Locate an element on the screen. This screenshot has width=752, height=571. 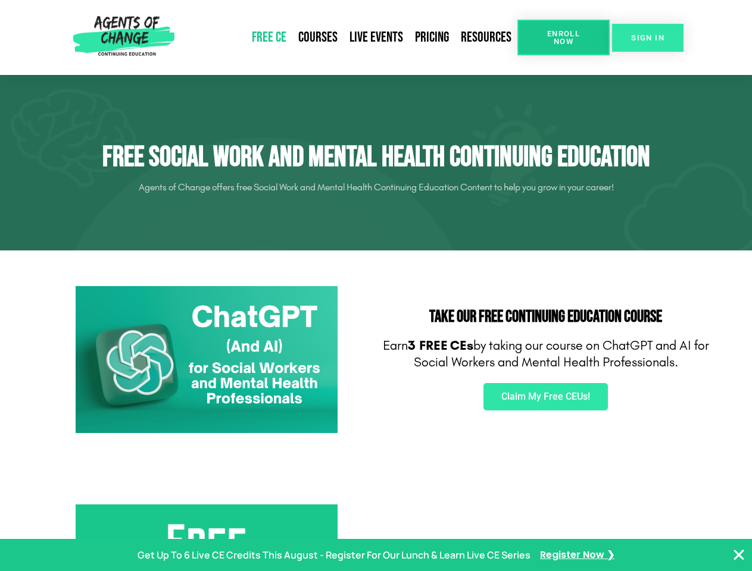
a: Resources is located at coordinates (486, 37).